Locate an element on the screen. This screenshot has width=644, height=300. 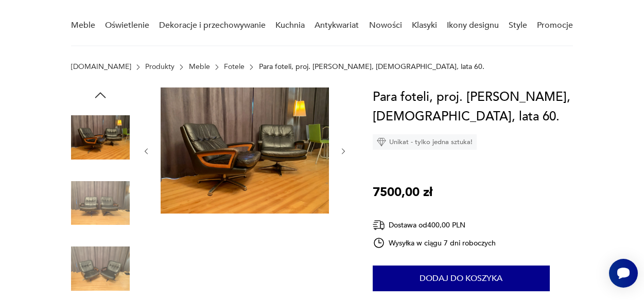
a: Antykwariat is located at coordinates (337, 25).